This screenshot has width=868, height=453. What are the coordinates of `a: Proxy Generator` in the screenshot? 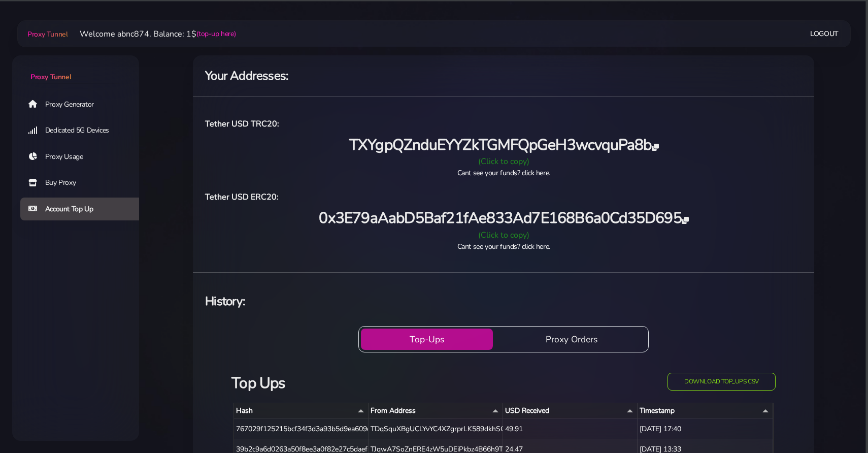 It's located at (84, 104).